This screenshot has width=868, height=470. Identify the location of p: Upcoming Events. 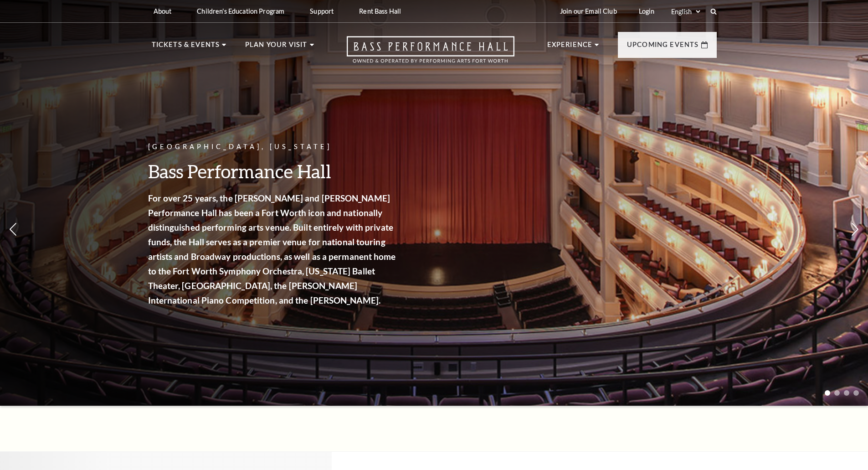
(663, 47).